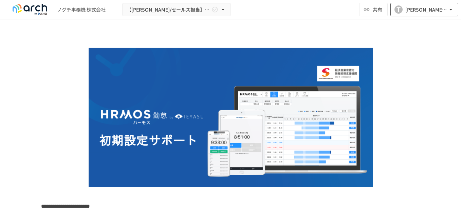 The height and width of the screenshot is (224, 461). Describe the element at coordinates (399, 10) in the screenshot. I see `div: T` at that location.